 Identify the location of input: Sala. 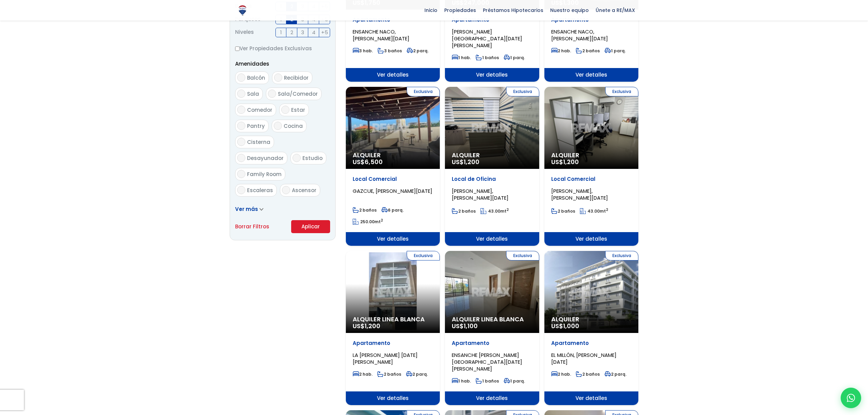
(241, 93).